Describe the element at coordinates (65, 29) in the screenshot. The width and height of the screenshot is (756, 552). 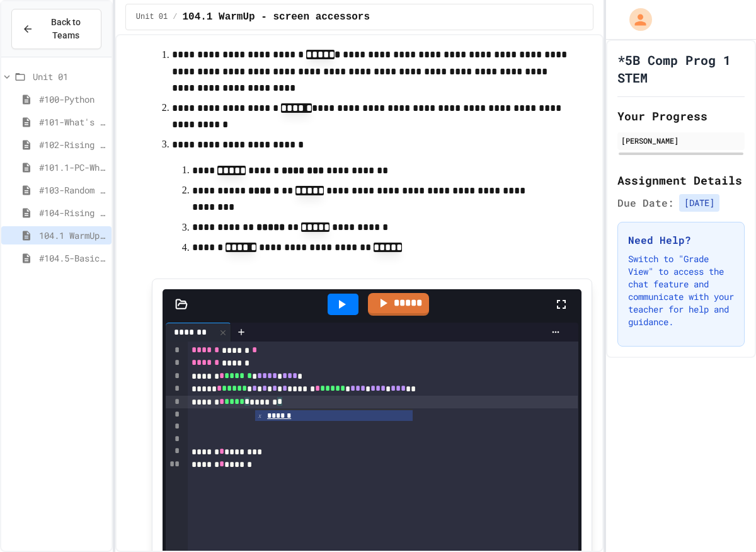
I see `span: Back to Teams` at that location.